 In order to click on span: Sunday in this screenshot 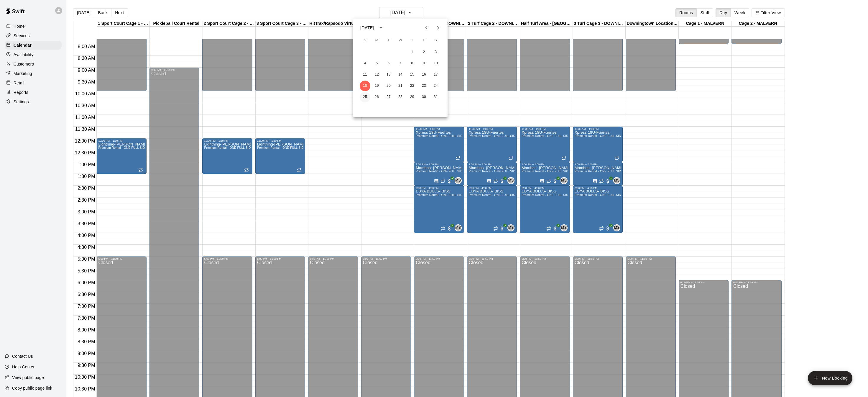, I will do `click(365, 40)`.